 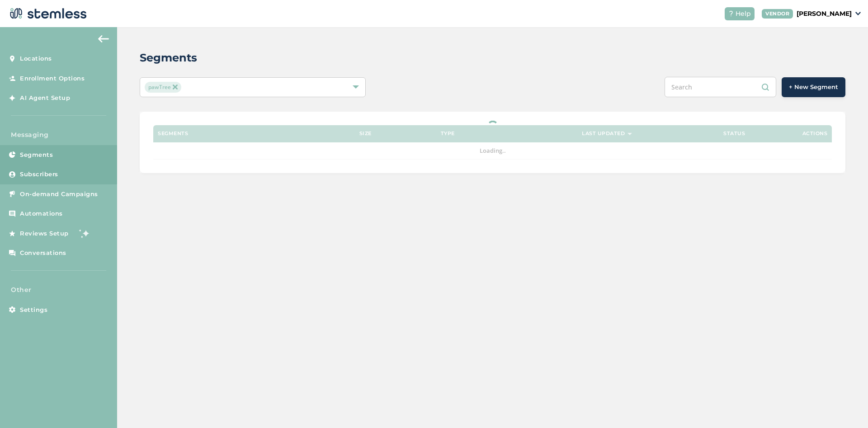 What do you see at coordinates (84, 234) in the screenshot?
I see `img: glitter-stars-b7820f95.gif` at bounding box center [84, 234].